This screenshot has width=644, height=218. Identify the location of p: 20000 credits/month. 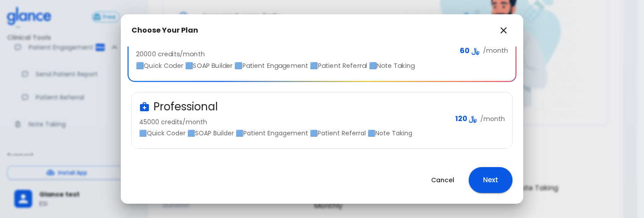
(294, 54).